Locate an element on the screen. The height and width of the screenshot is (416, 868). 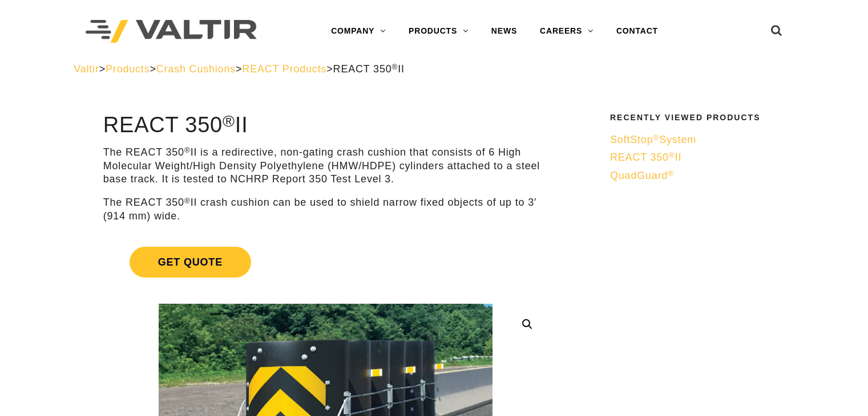
a: Valtir is located at coordinates (86, 69).